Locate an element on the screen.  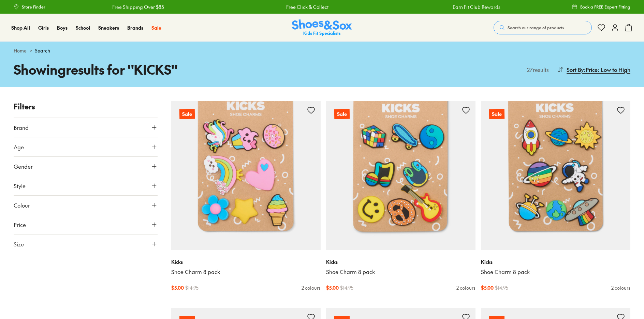
button: Search our range of products is located at coordinates (543, 28).